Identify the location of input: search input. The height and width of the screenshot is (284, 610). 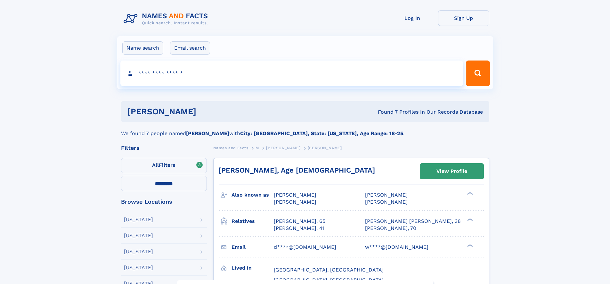
(292, 73).